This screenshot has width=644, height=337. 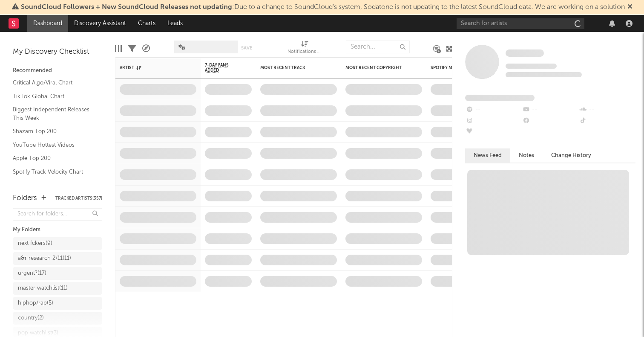 I want to click on a: master watchlist(11), so click(x=58, y=288).